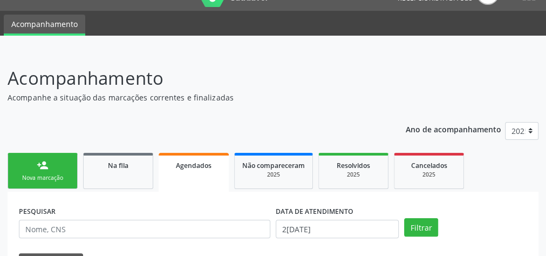  I want to click on label: PESQUISAR, so click(37, 211).